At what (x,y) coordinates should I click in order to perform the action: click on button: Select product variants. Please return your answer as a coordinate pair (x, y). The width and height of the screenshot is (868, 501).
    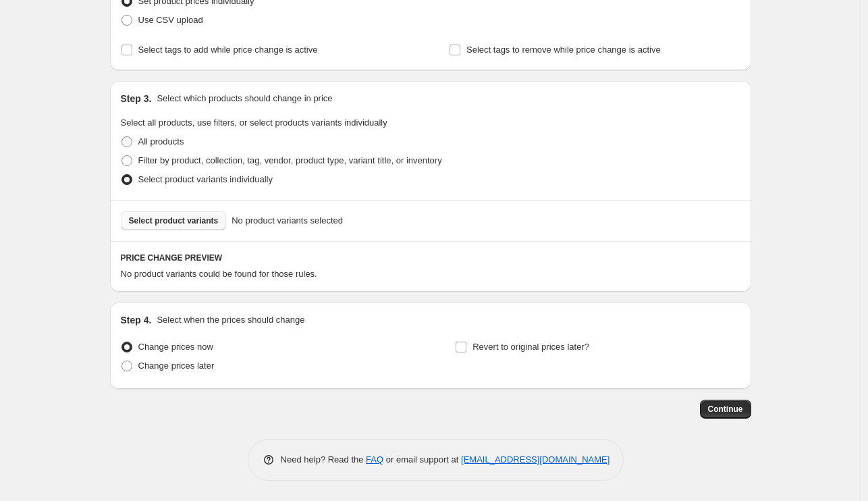
    Looking at the image, I should click on (174, 220).